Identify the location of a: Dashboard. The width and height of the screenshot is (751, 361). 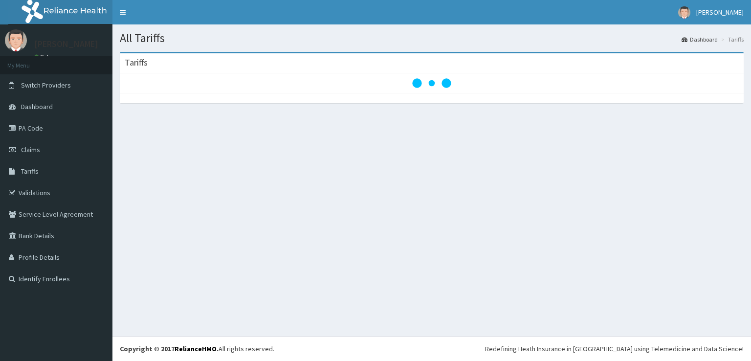
(699, 39).